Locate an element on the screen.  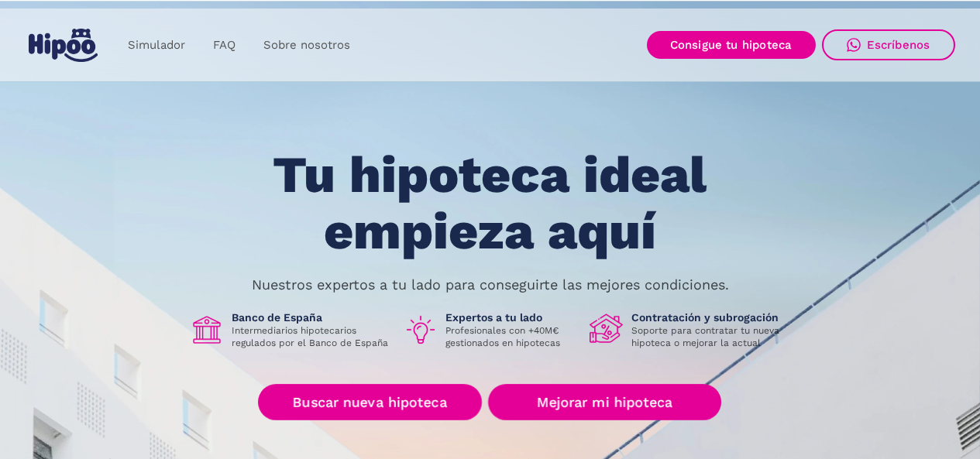
a: Mejorar mi hipoteca is located at coordinates (604, 402).